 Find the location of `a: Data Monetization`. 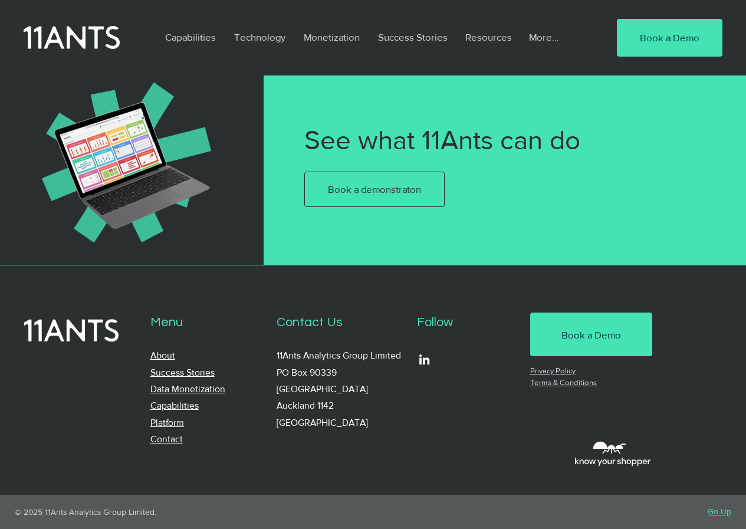

a: Data Monetization is located at coordinates (187, 389).